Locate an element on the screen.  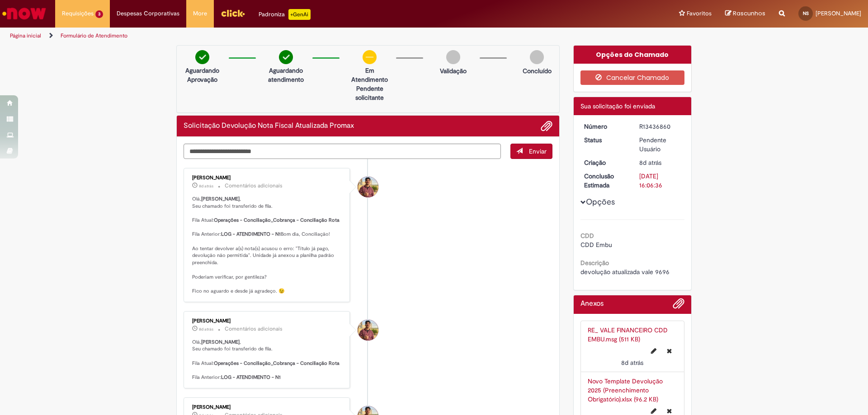
dt: Conclusão Estimada is located at coordinates (605, 181).